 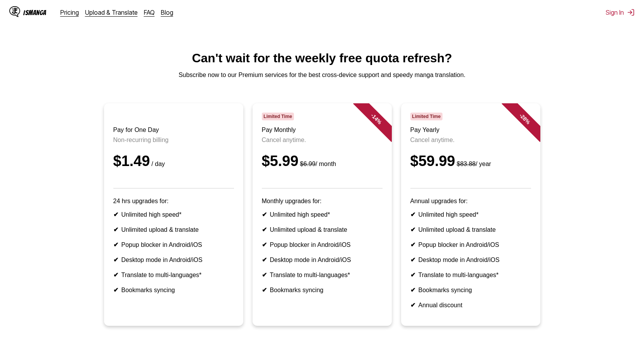 I want to click on li: Annual discount, so click(x=471, y=305).